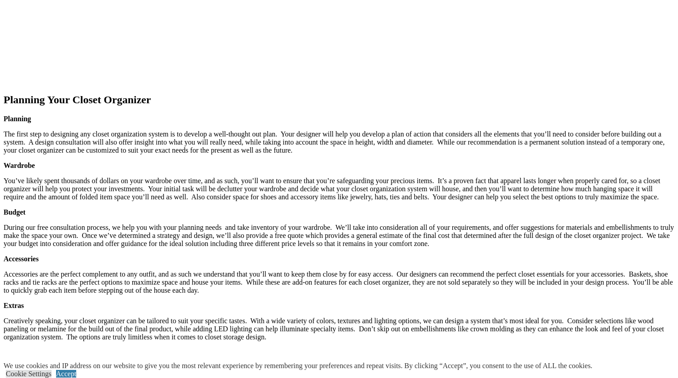  I want to click on p: Creatively speaking, your closet organizer can be tailored to suit your specific tastes. With a w..., so click(339, 329).